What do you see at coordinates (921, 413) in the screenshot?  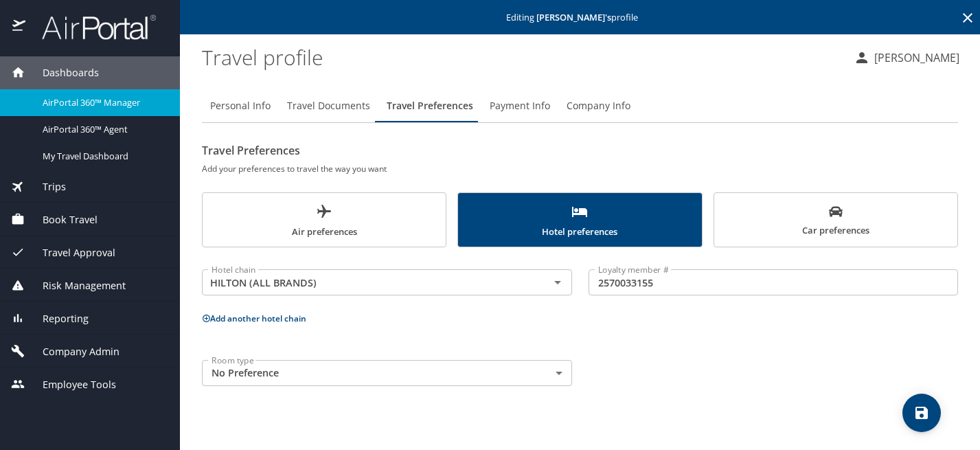 I see `button: save` at bounding box center [921, 413].